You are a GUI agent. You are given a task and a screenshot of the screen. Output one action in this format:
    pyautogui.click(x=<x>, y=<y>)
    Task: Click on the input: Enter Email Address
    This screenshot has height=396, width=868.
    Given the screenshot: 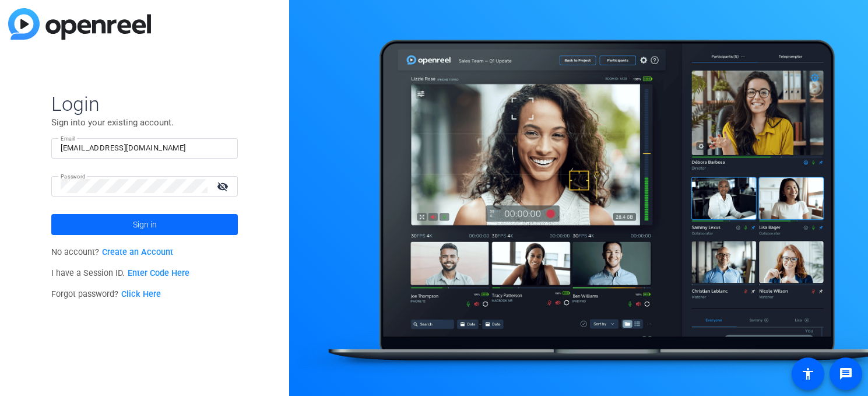 What is the action you would take?
    pyautogui.click(x=145, y=148)
    